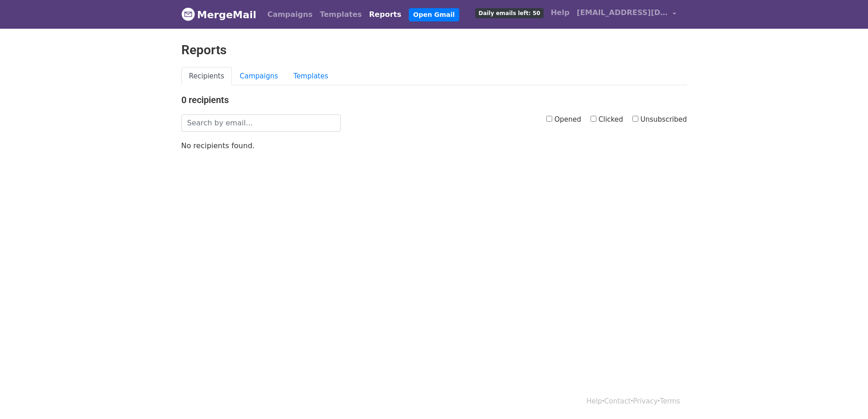 Image resolution: width=868 pixels, height=419 pixels. I want to click on label: Clicked, so click(607, 120).